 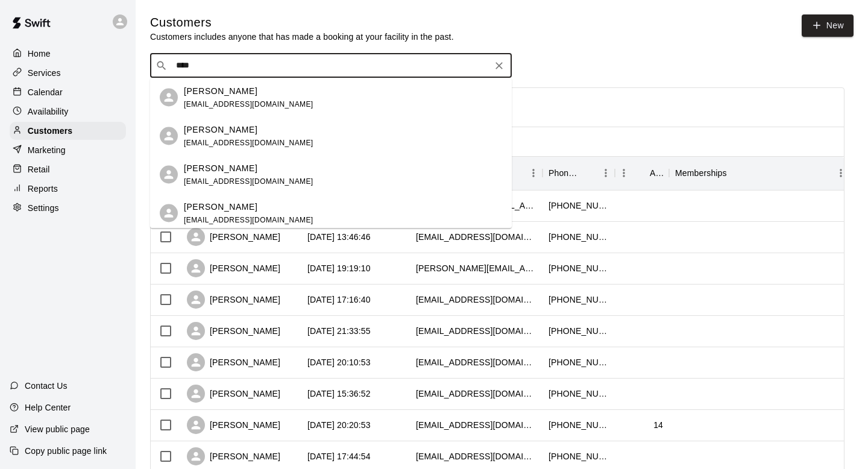 I want to click on p: Reports, so click(x=43, y=189).